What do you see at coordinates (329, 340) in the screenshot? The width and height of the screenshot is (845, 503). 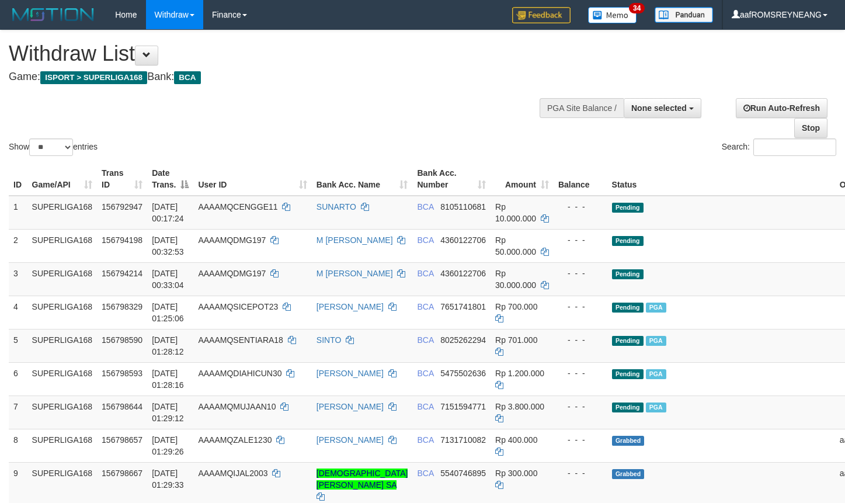 I see `a: SINTO` at bounding box center [329, 340].